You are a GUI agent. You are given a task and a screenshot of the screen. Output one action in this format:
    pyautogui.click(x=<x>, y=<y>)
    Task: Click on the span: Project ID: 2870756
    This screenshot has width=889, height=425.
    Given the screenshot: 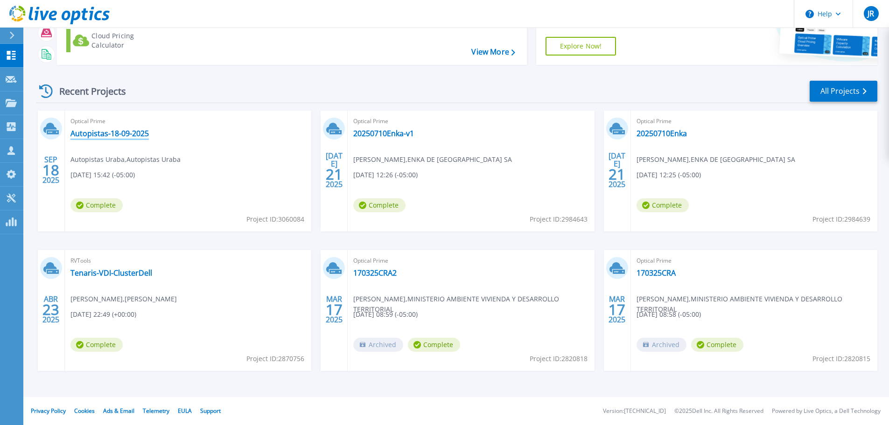 What is the action you would take?
    pyautogui.click(x=275, y=359)
    